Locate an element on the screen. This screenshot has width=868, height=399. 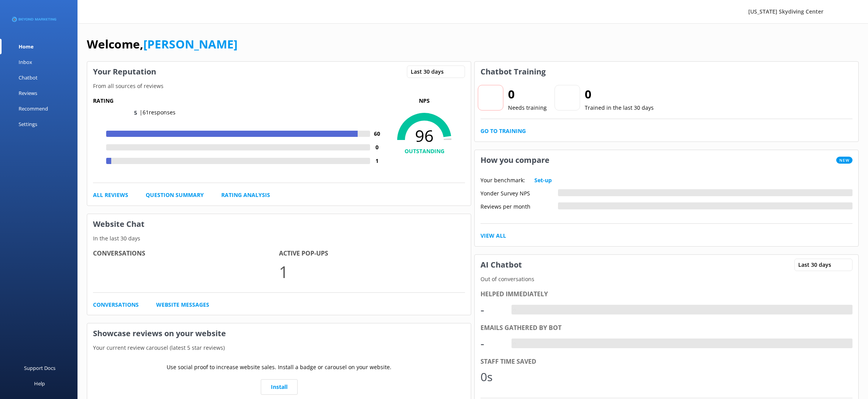
a: Question Summary is located at coordinates (175, 195).